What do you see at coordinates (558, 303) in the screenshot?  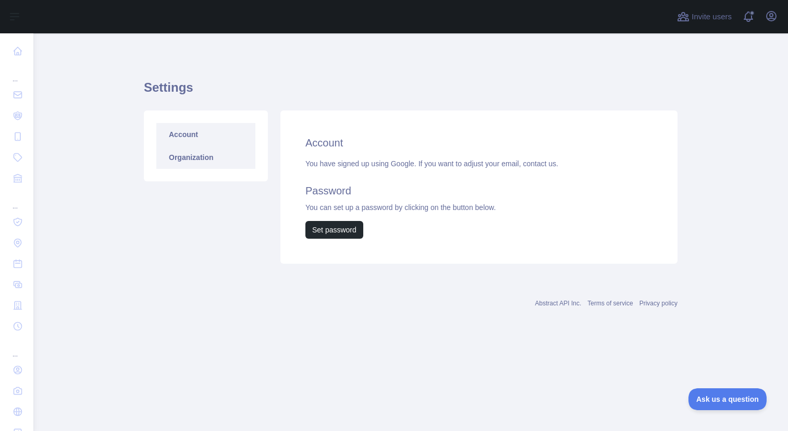 I see `a: Abstract API Inc.` at bounding box center [558, 303].